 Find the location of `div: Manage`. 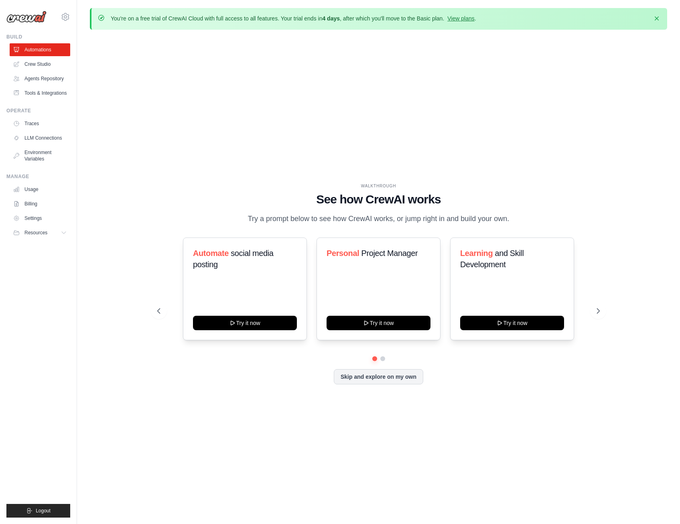

div: Manage is located at coordinates (38, 177).